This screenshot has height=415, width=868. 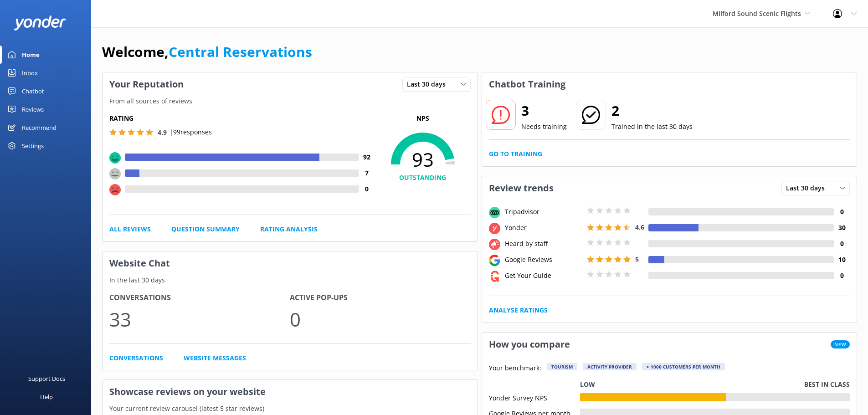 I want to click on a: Go to Training, so click(x=515, y=154).